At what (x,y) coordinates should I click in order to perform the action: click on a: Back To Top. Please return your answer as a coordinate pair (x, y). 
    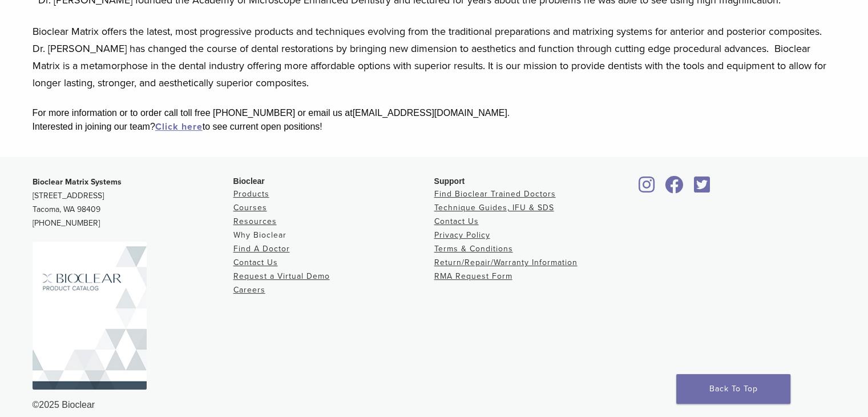
    Looking at the image, I should click on (733, 389).